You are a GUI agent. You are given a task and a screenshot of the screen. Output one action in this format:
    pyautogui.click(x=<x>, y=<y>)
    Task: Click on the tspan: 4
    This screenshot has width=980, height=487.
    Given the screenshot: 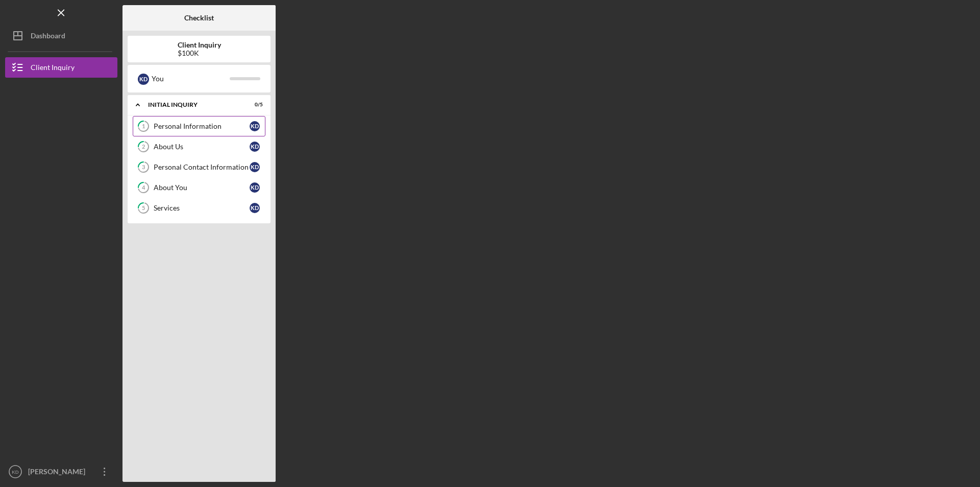 What is the action you would take?
    pyautogui.click(x=143, y=188)
    